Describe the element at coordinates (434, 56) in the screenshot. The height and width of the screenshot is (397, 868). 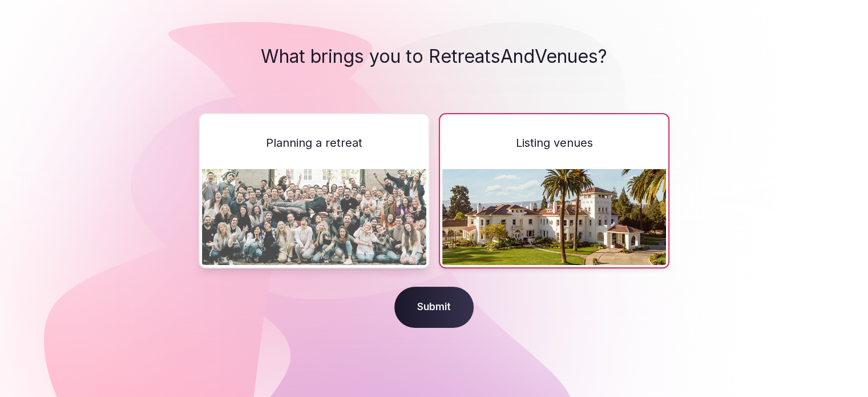
I see `h1: What brings you to RetreatsAndVenues?` at that location.